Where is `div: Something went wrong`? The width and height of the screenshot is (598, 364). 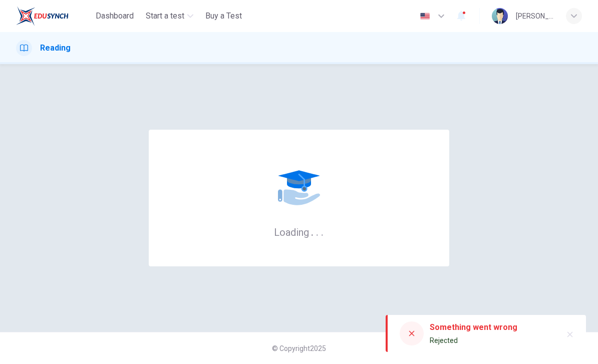
div: Something went wrong is located at coordinates (473, 327).